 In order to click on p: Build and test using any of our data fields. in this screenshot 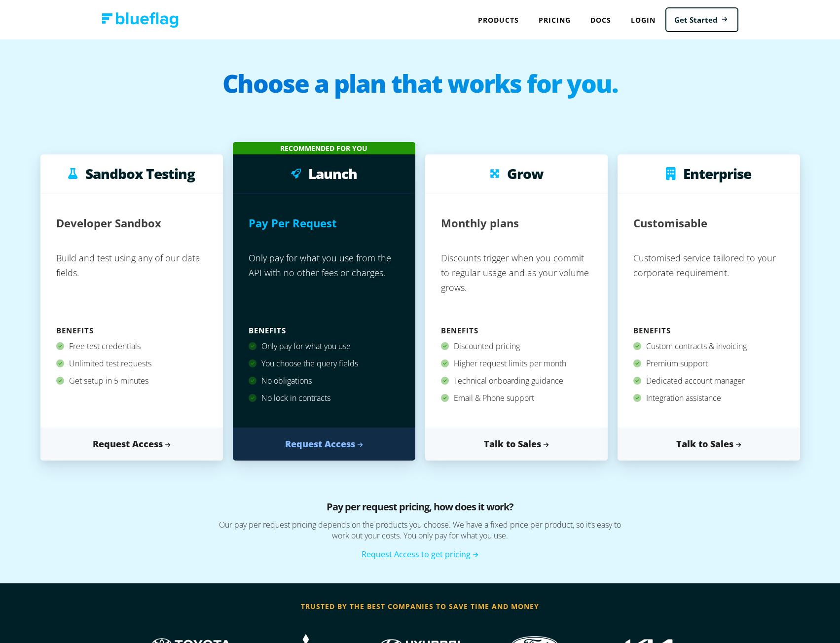, I will do `click(132, 285)`.